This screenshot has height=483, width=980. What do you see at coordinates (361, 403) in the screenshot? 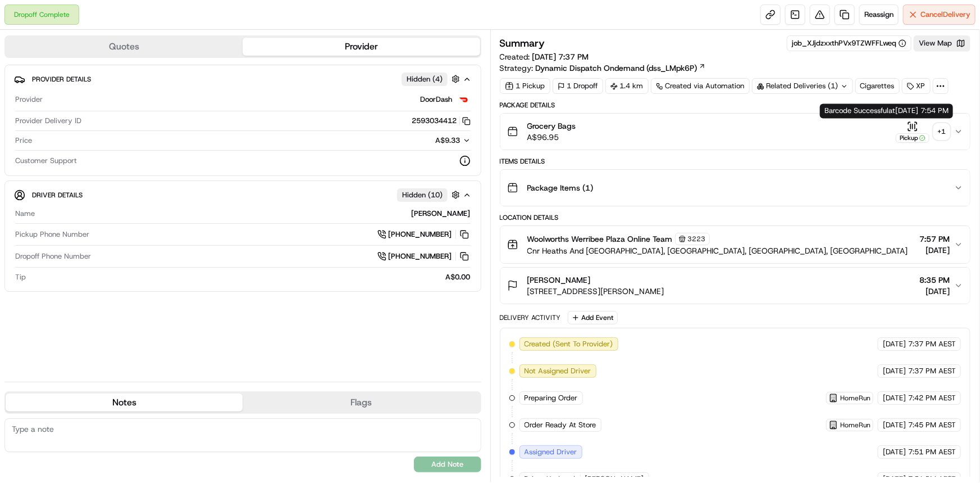
I see `button: Flags` at bounding box center [361, 403].